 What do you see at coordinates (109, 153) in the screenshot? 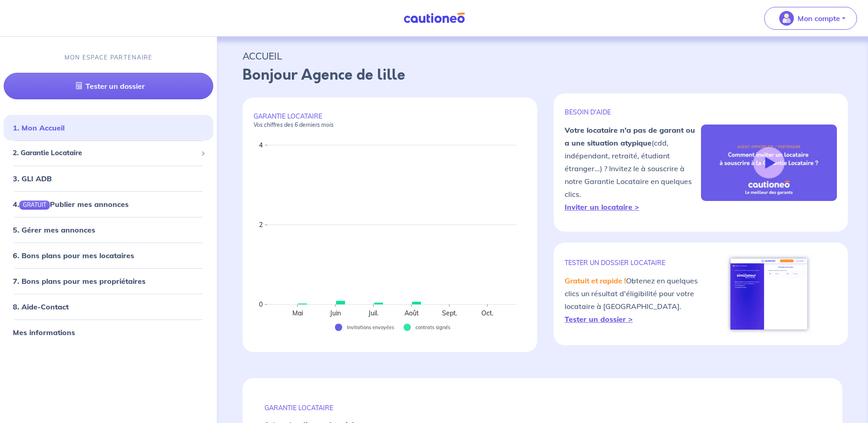
I see `div: 2. Garantie Locataire` at bounding box center [109, 153].